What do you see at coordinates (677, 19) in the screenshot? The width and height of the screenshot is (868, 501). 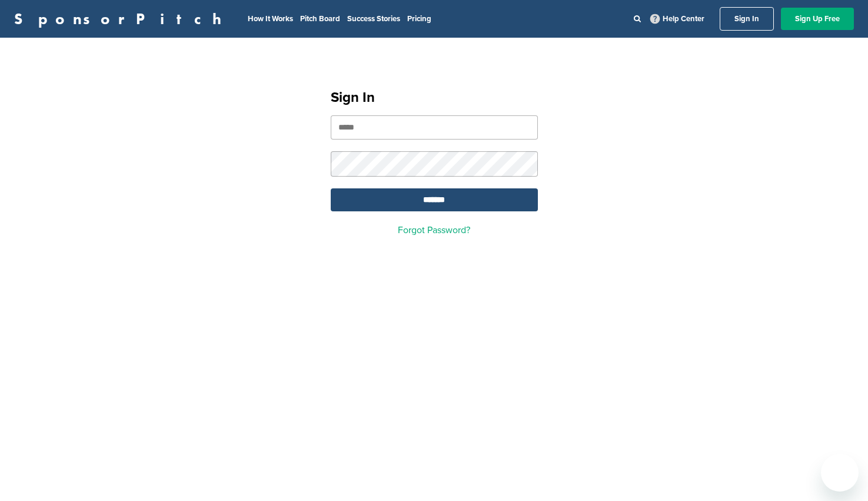 I see `a: Help Center` at bounding box center [677, 19].